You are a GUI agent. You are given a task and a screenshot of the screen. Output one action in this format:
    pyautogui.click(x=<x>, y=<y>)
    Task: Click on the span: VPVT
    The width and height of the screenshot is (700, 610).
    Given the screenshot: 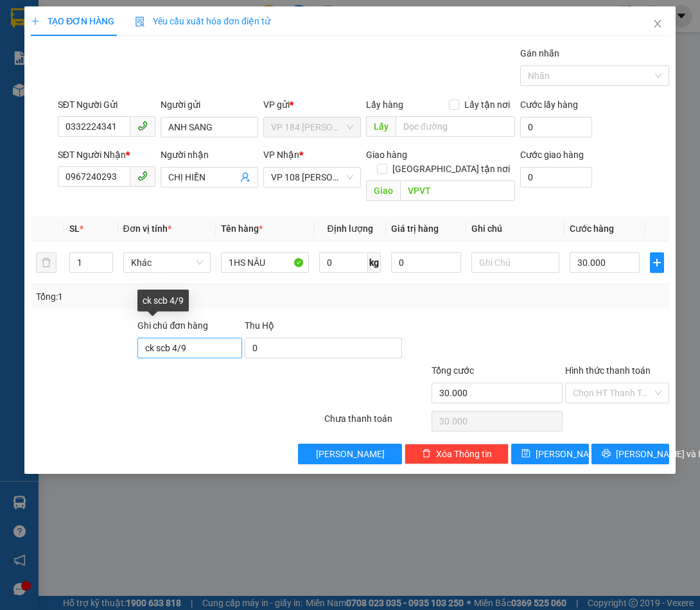 What is the action you would take?
    pyautogui.click(x=165, y=86)
    